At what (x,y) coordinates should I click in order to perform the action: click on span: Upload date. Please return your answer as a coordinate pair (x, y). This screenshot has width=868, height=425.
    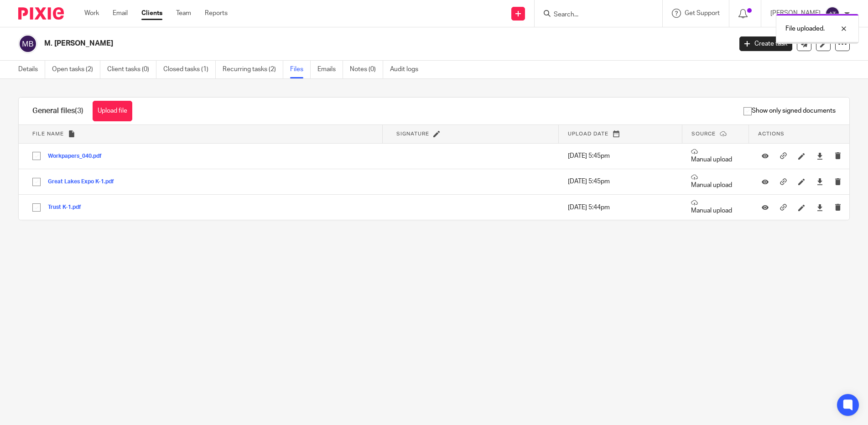
    Looking at the image, I should click on (588, 133).